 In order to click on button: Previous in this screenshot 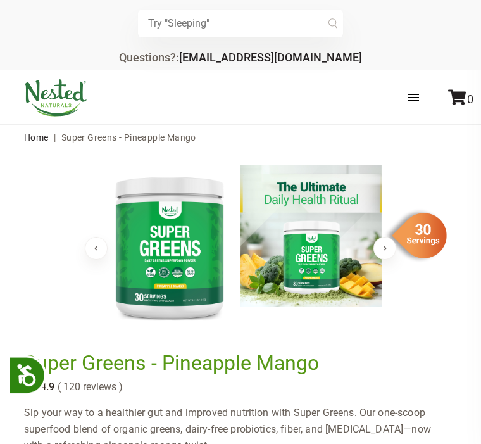, I will do `click(96, 248)`.